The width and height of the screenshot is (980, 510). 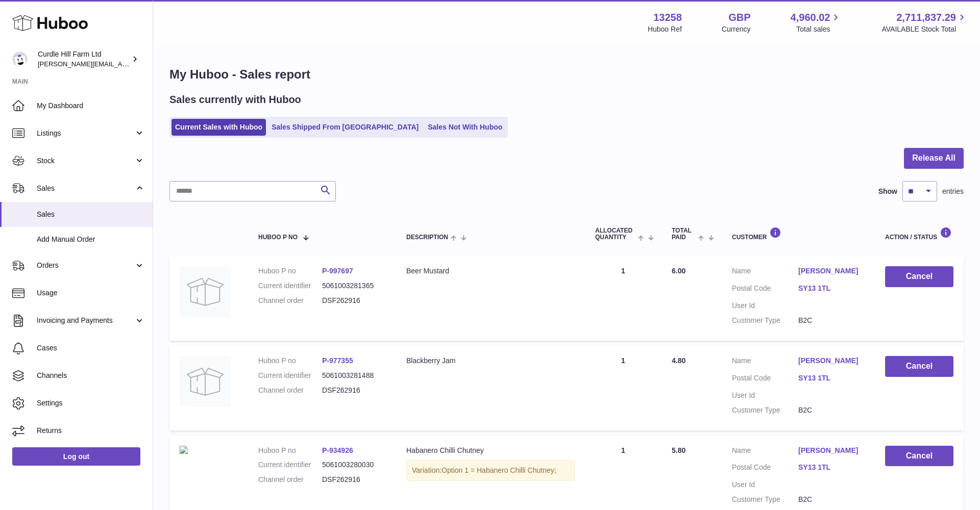 I want to click on a: Log out, so click(x=76, y=457).